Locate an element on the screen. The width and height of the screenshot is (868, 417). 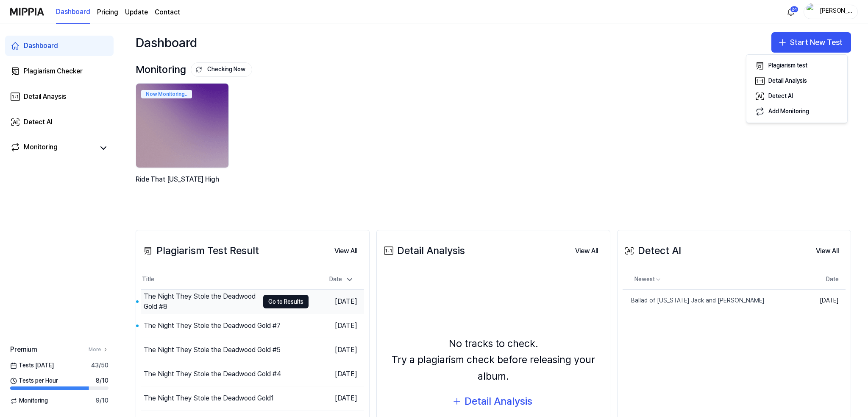
div: The Night They Stole the Deadwood Gold #4 is located at coordinates (212, 374).